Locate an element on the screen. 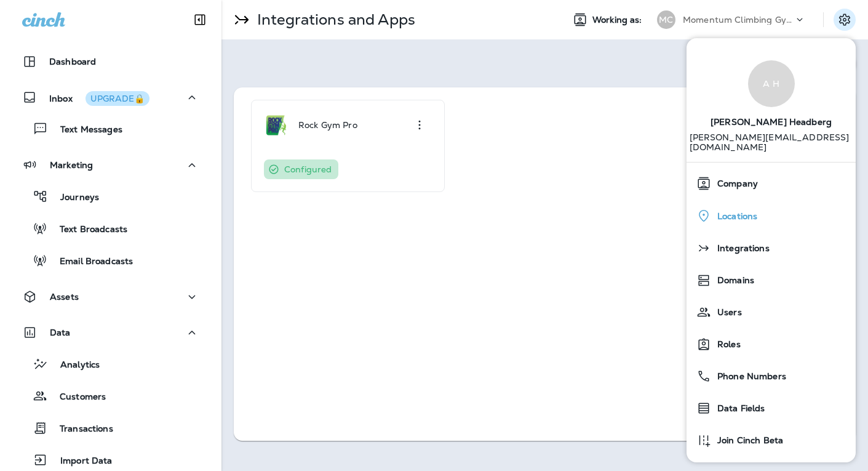  button: Settings is located at coordinates (845, 19).